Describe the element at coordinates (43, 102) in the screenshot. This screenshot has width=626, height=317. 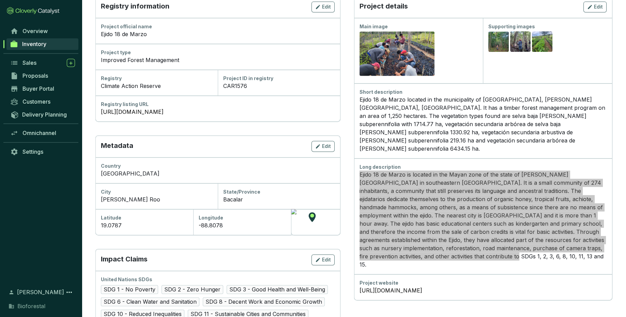
I see `a: Customers` at that location.